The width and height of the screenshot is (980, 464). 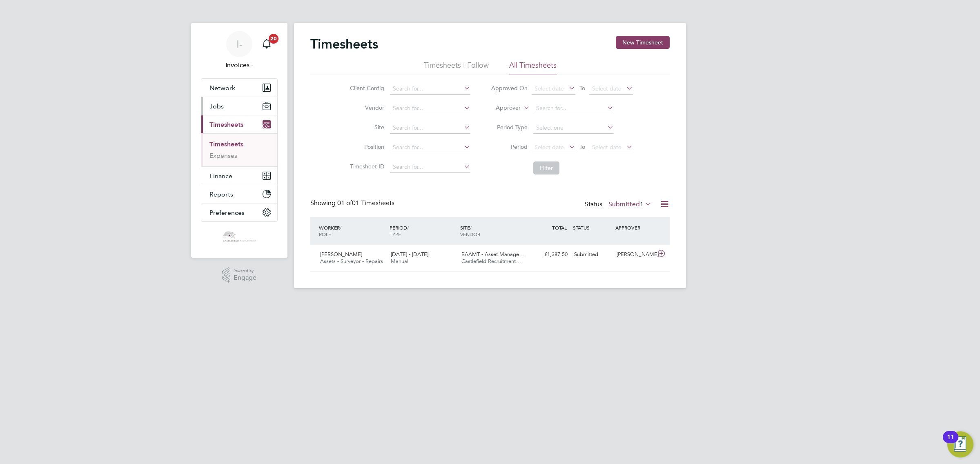 What do you see at coordinates (351, 261) in the screenshot?
I see `span: Assets - Surveyor - Repairs` at bounding box center [351, 261].